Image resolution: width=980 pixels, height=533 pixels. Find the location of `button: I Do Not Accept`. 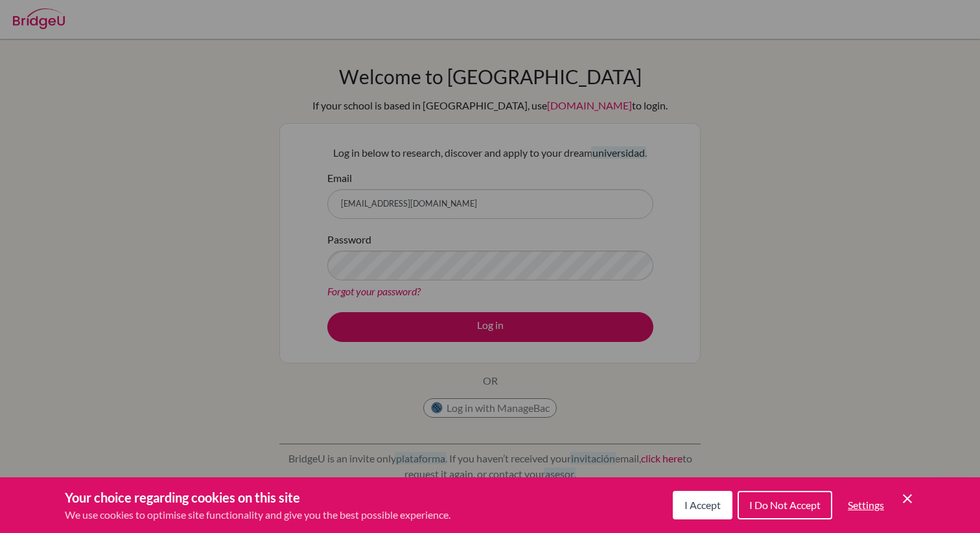

button: I Do Not Accept is located at coordinates (785, 505).